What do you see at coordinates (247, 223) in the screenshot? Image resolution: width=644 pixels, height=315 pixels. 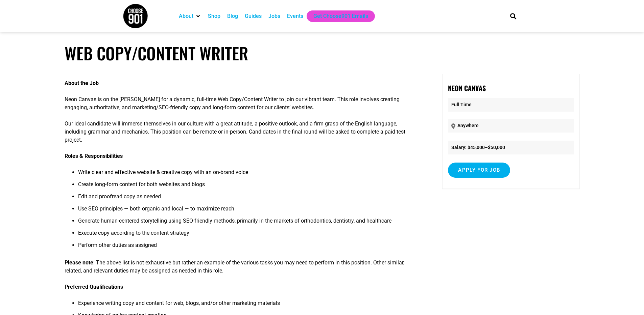 I see `li: Generate human-centered storytelling using SEO-friendly methods, primarily in the markets of orth...` at bounding box center [247, 223].